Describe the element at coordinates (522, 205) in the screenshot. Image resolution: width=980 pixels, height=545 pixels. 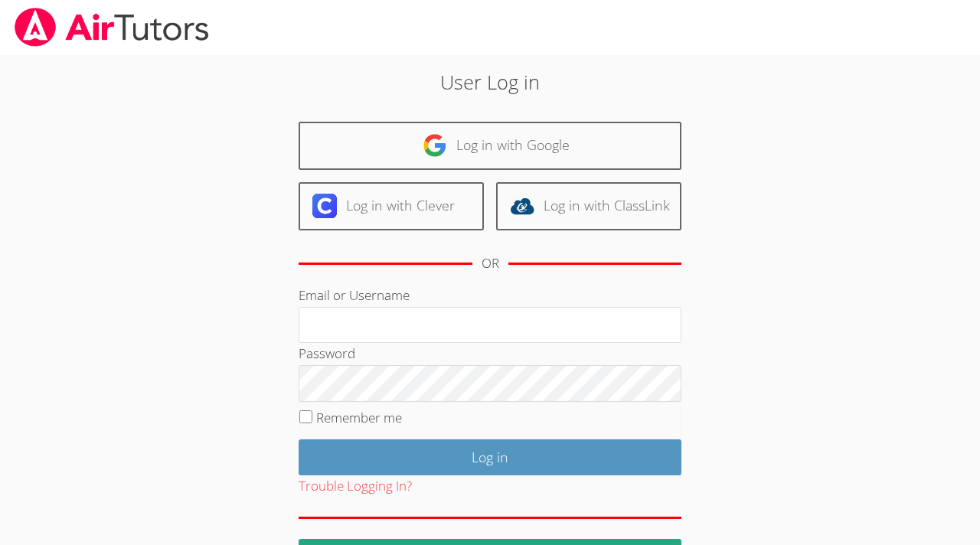
I see `img: classlink-logo-d6bb404cc1216ec64c9a2012d9dc4662098be43eaf13dc465df04b49fa7ab582.svg` at that location.